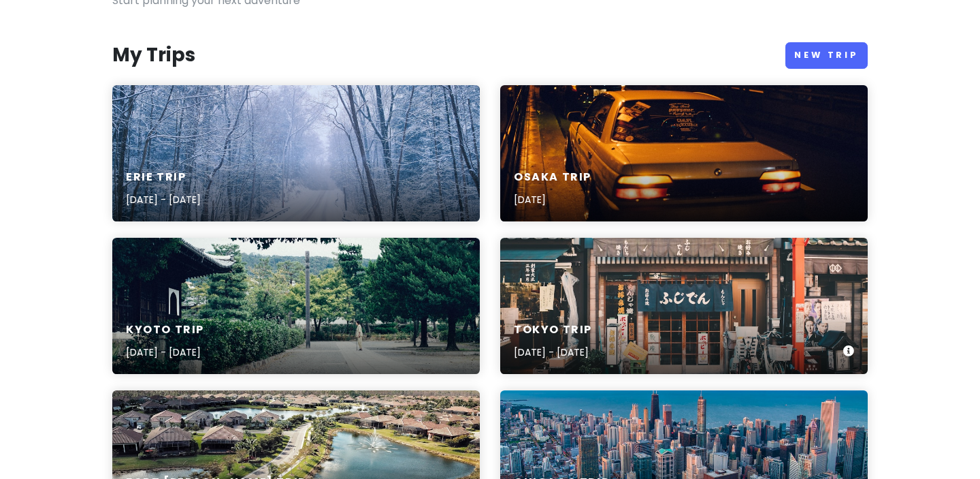  I want to click on h6: Osaka Trip, so click(553, 177).